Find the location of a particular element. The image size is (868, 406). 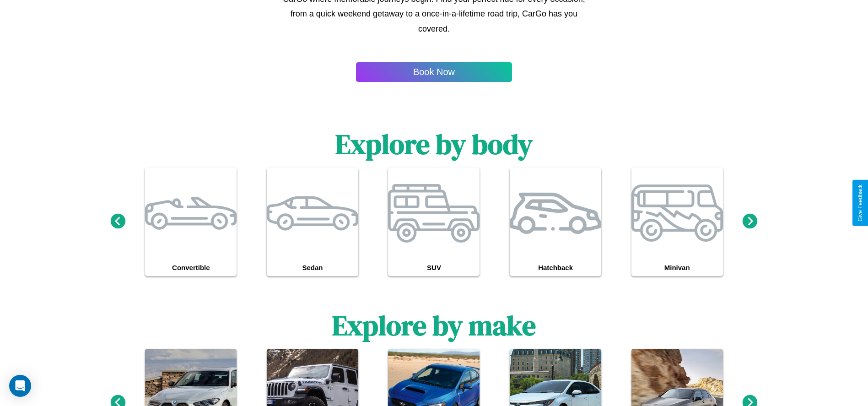

h4: Convertible is located at coordinates (191, 267).